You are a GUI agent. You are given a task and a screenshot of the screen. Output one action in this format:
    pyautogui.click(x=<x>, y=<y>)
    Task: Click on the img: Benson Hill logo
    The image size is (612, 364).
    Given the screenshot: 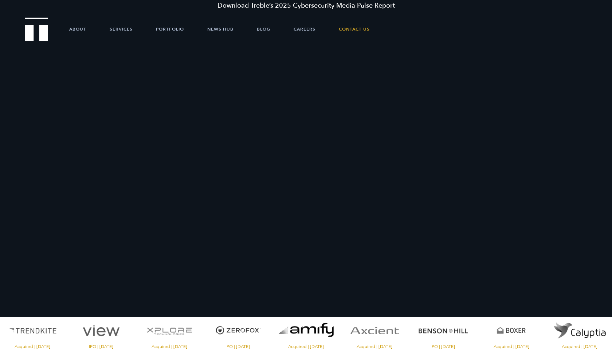 What is the action you would take?
    pyautogui.click(x=443, y=331)
    